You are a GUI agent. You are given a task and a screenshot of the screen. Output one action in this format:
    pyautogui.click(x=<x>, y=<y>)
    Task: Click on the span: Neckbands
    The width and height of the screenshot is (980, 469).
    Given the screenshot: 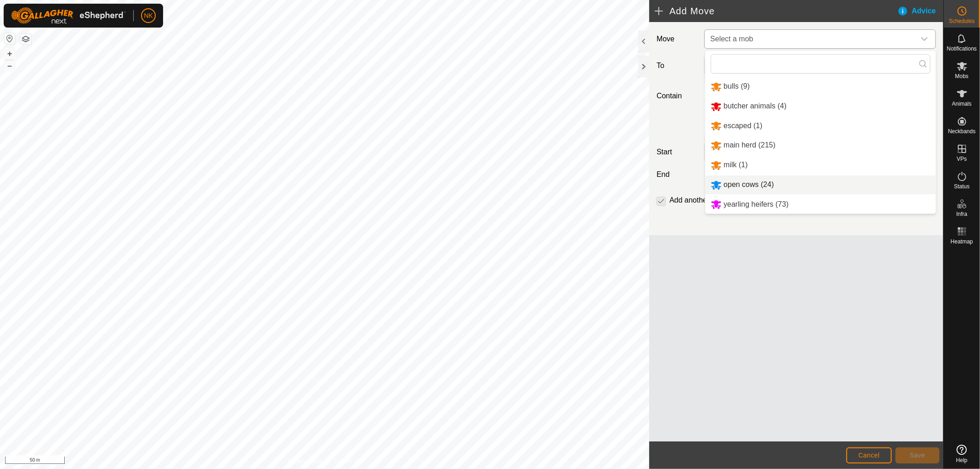 What is the action you would take?
    pyautogui.click(x=961, y=131)
    